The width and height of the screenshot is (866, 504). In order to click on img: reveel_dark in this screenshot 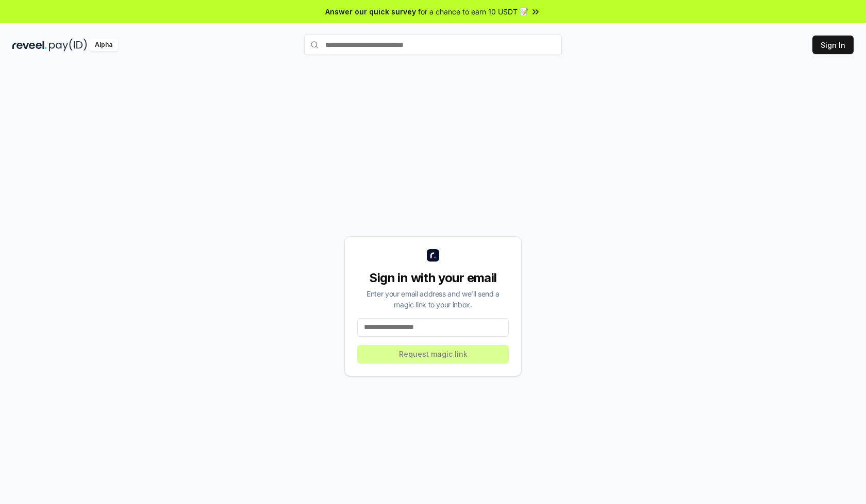, I will do `click(29, 45)`.